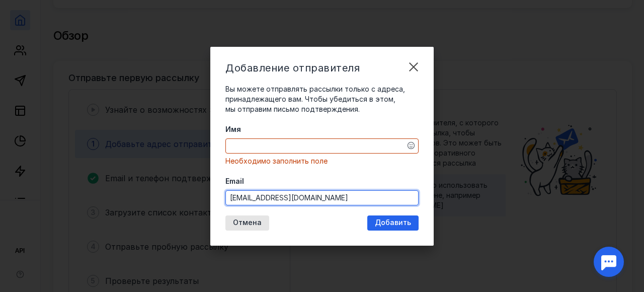 This screenshot has height=292, width=644. What do you see at coordinates (393, 223) in the screenshot?
I see `span: Добавить` at bounding box center [393, 223].